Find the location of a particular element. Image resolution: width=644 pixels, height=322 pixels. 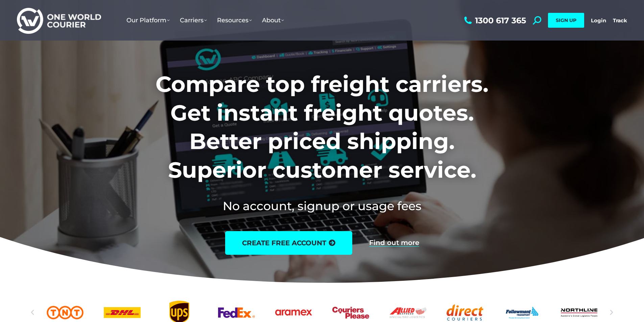

a: Find out more is located at coordinates (394, 243).